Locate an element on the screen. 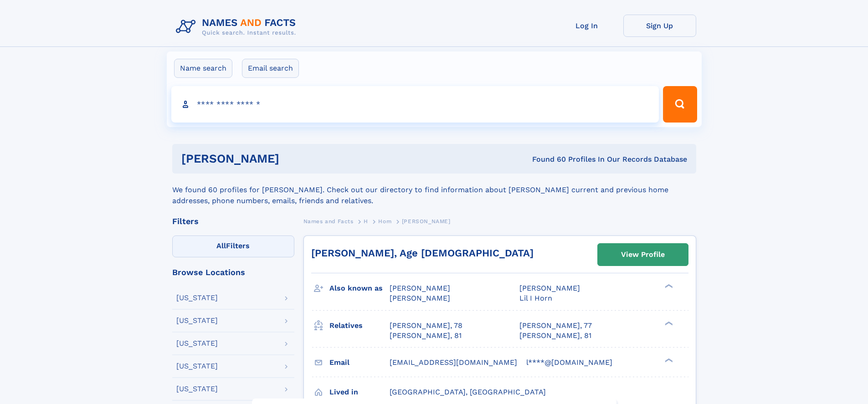  h3: Lived in is located at coordinates (360, 392).